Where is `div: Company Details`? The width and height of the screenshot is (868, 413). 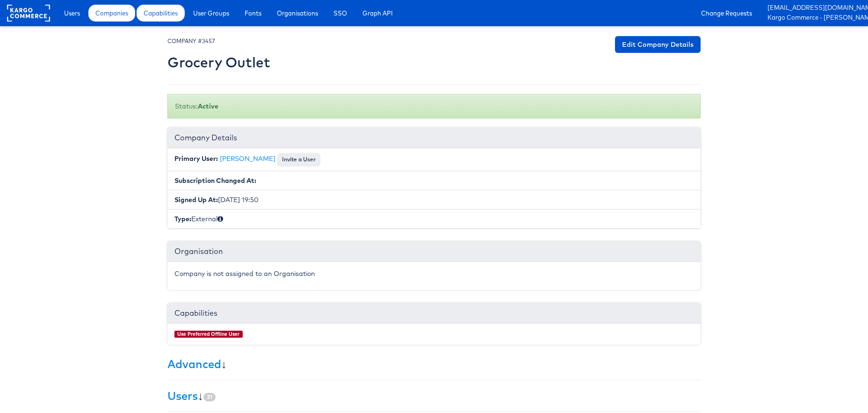 div: Company Details is located at coordinates (434, 138).